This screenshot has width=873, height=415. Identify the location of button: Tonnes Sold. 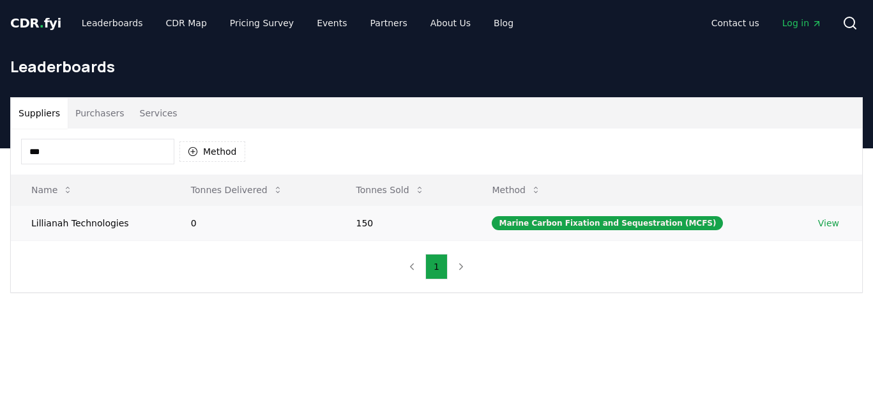
(390, 190).